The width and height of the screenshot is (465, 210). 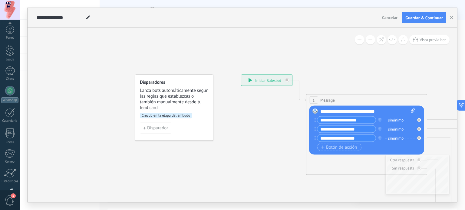 What do you see at coordinates (429, 40) in the screenshot?
I see `button: Vista previa bot` at bounding box center [429, 40].